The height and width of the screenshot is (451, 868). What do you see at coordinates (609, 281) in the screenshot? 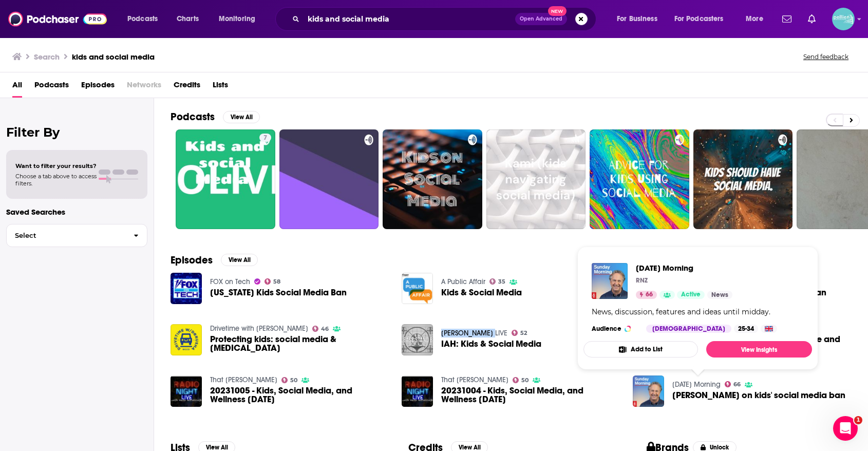
I see `img: Sunday Morning` at bounding box center [609, 281].